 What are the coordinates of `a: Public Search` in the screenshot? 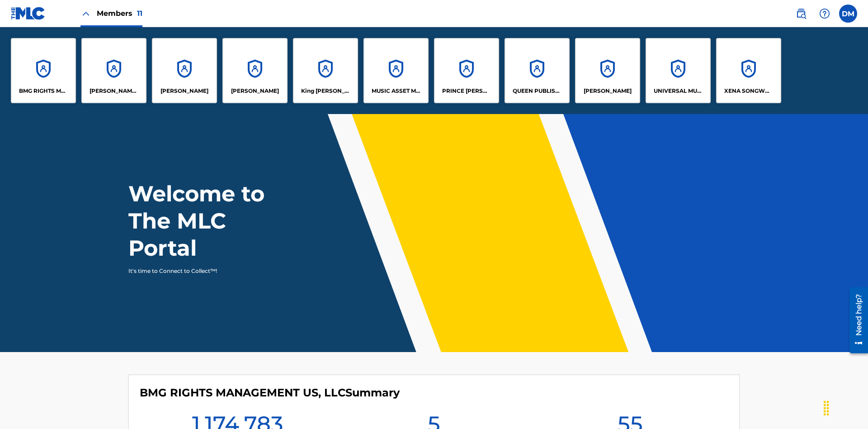 It's located at (801, 13).